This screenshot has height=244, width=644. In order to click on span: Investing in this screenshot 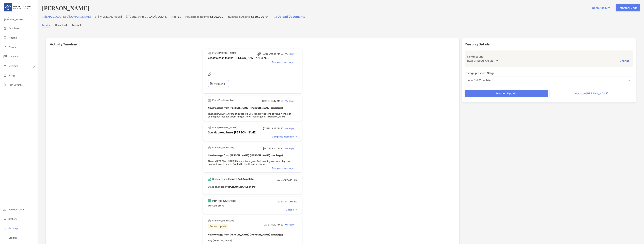, I will do `click(14, 66)`.